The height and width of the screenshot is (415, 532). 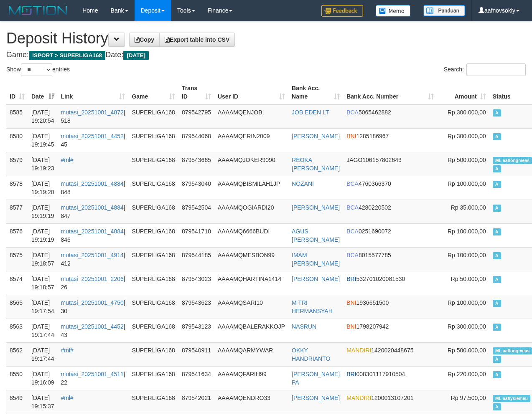 I want to click on td: 879543623, so click(x=196, y=307).